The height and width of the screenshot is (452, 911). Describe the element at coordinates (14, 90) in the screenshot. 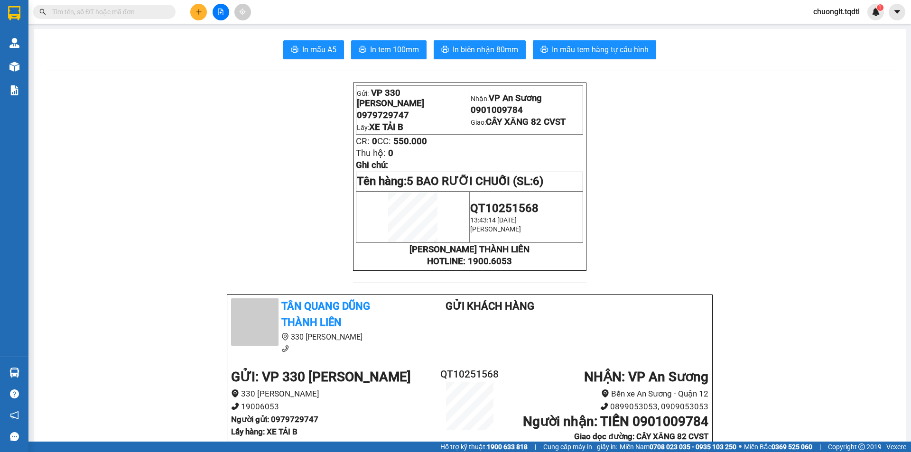

I see `img: solution-icon` at that location.